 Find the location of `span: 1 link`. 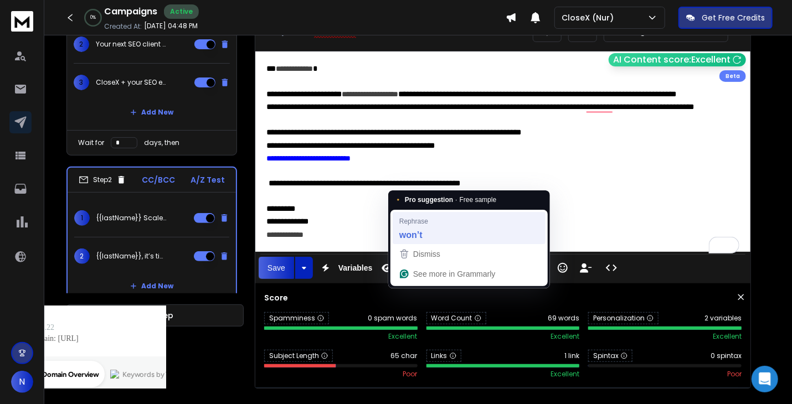

span: 1 link is located at coordinates (571, 356).